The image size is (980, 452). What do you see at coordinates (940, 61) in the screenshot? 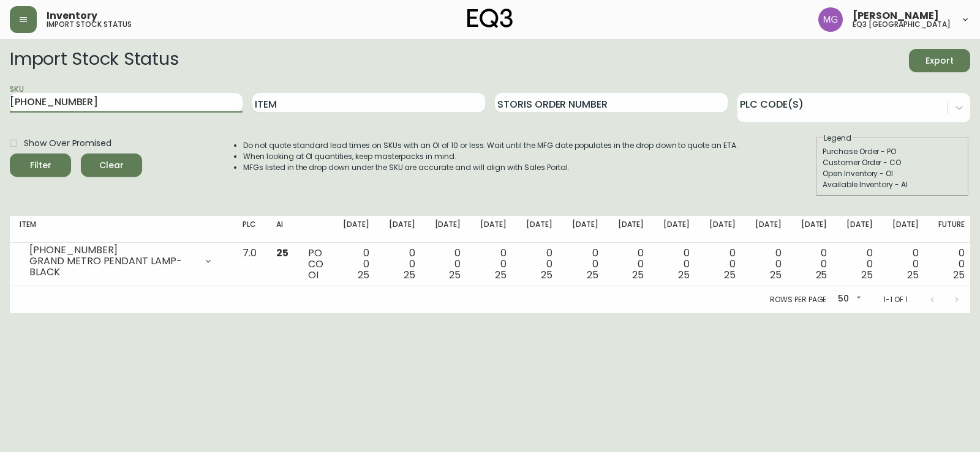
I see `button: Export` at bounding box center [940, 61].